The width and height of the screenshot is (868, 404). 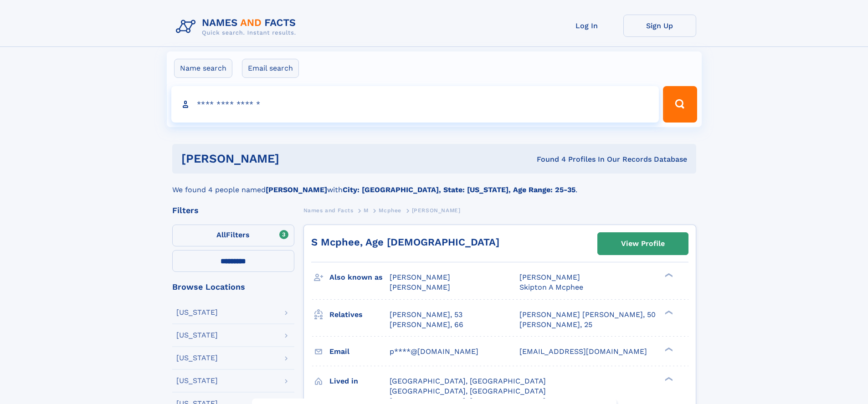 I want to click on a: M, so click(x=365, y=210).